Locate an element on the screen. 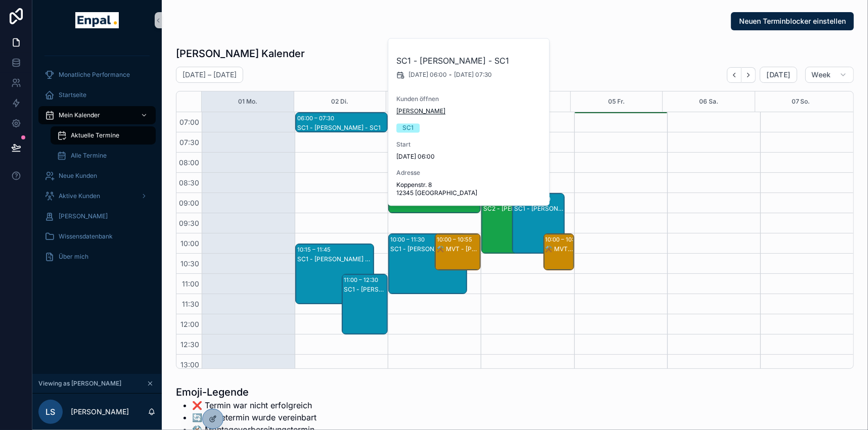 The image size is (868, 430). button: 07 So. is located at coordinates (800, 102).